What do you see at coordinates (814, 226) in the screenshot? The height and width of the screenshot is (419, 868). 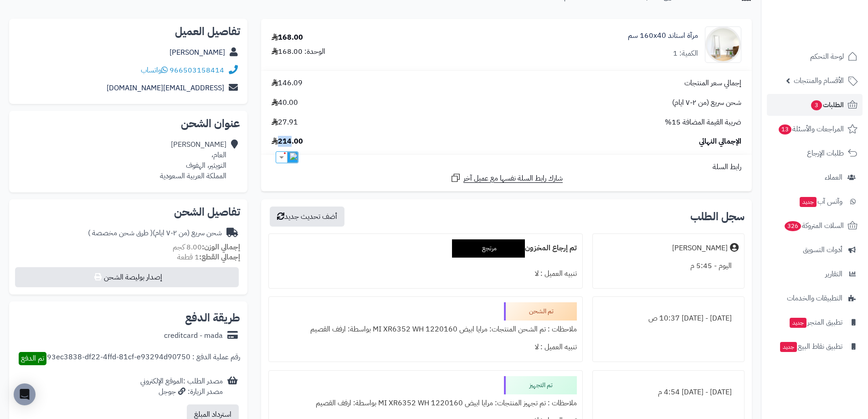 I see `span: السلات المتروكة` at bounding box center [814, 226].